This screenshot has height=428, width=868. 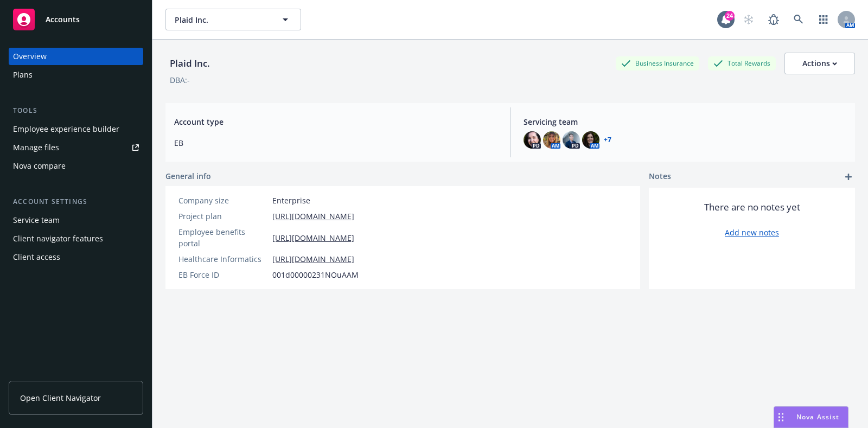 I want to click on a: Client access, so click(x=76, y=257).